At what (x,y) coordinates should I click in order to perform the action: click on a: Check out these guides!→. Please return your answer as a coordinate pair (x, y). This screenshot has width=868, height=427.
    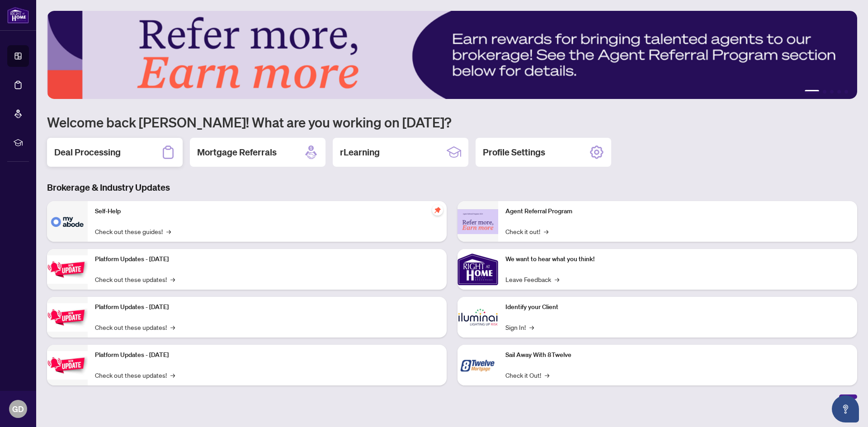
    Looking at the image, I should click on (133, 231).